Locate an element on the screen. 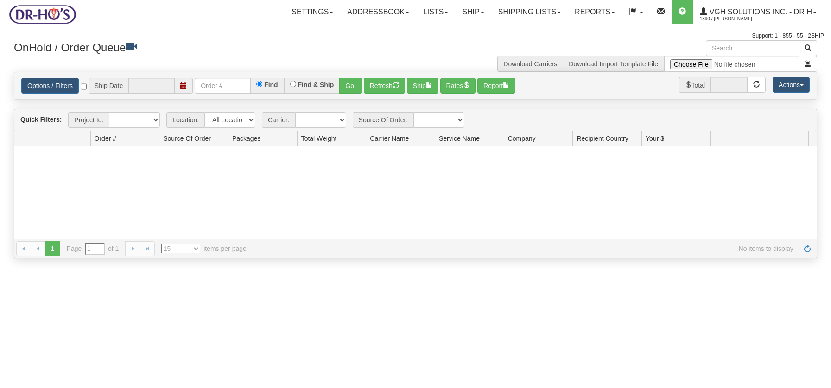  span: Location: is located at coordinates (185, 120).